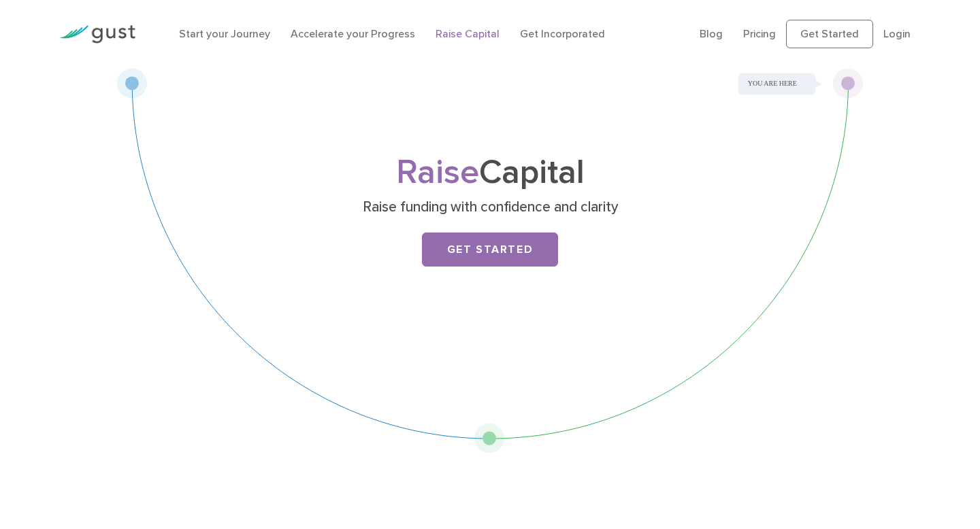  I want to click on a: Pricing, so click(759, 33).